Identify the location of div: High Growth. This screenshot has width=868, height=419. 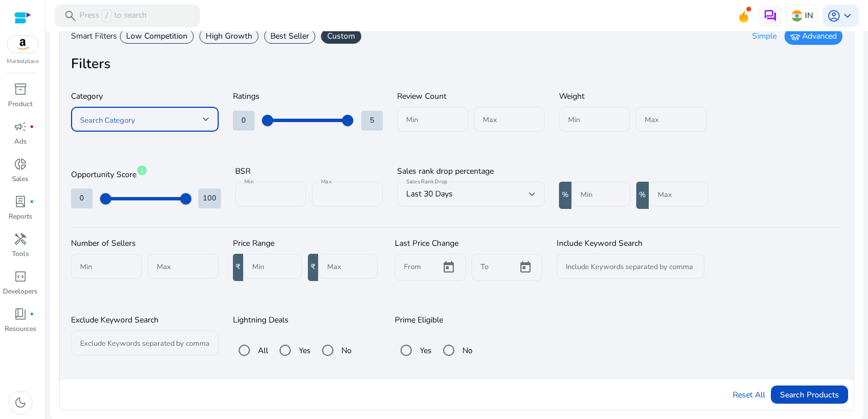
(229, 36).